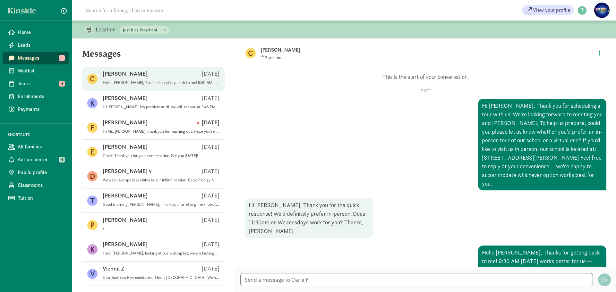 This screenshot has width=616, height=292. Describe the element at coordinates (36, 71) in the screenshot. I see `a: Waitlist` at that location.